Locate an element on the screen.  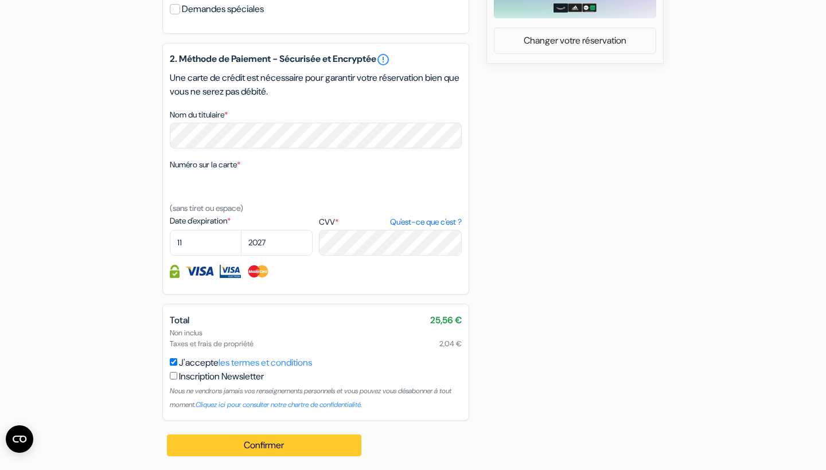
label: J'accepte is located at coordinates (245, 363).